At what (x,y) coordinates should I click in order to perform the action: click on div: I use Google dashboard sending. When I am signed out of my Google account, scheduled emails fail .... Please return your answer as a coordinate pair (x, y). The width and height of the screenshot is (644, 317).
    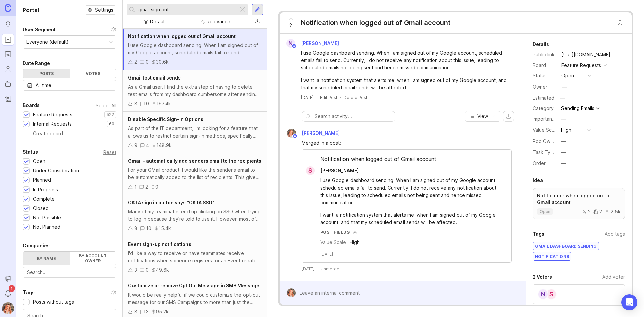
    Looking at the image, I should click on (410, 192).